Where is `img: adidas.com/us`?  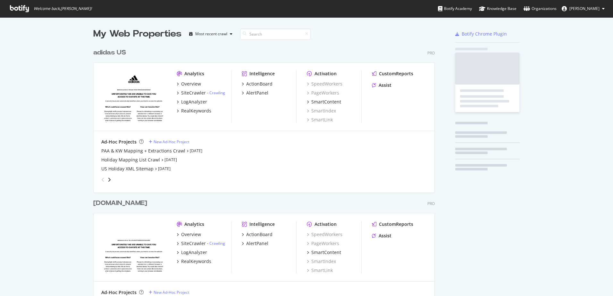 img: adidas.com/us is located at coordinates (134, 97).